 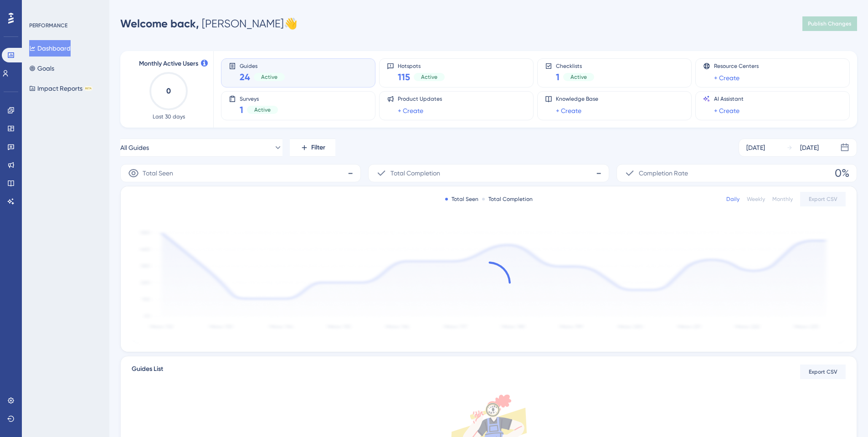 I want to click on span: Resource Centers, so click(x=736, y=66).